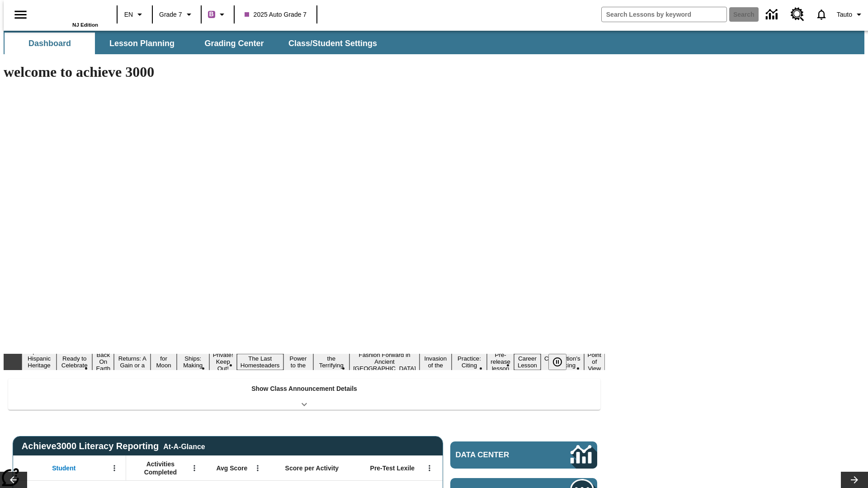 Image resolution: width=868 pixels, height=488 pixels. Describe the element at coordinates (797, 15) in the screenshot. I see `a: Resource Center, Will open in new tab` at that location.